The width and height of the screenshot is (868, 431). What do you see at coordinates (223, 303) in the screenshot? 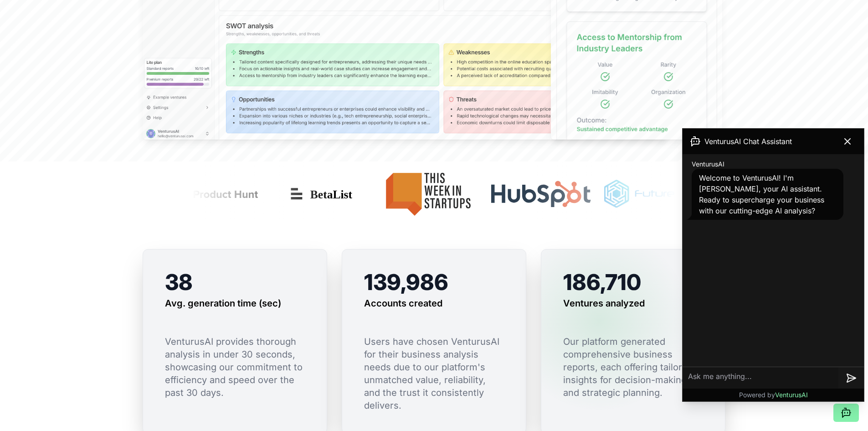
I see `h3: Avg. generation time (sec)` at bounding box center [223, 303].